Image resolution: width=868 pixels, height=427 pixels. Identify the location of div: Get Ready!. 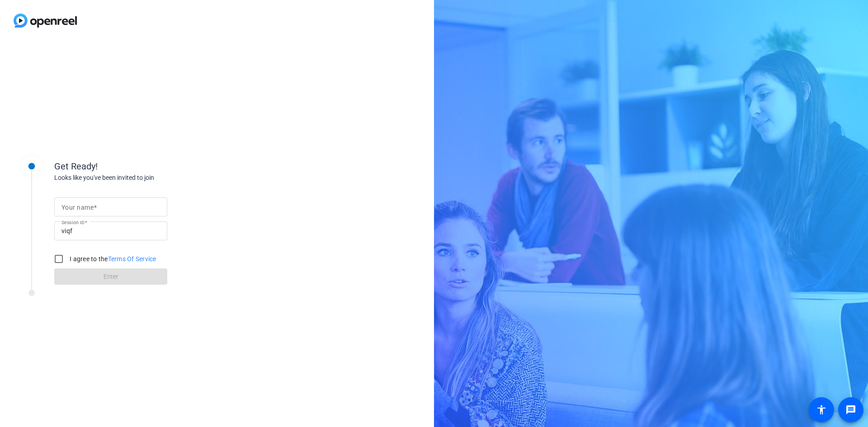
(145, 166).